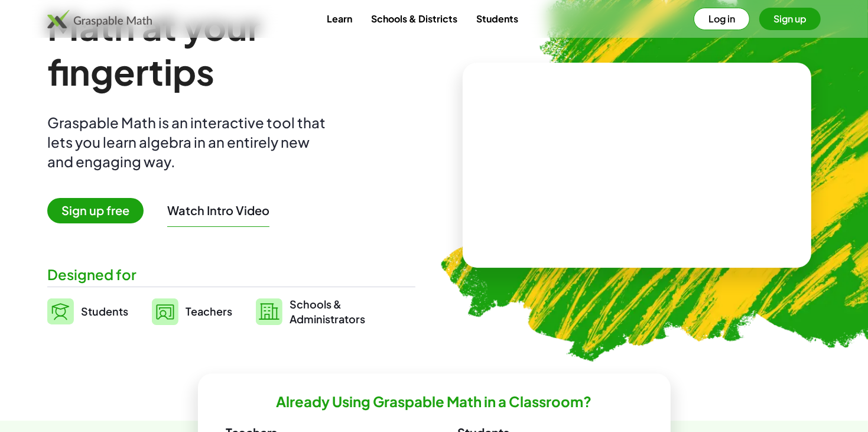 Image resolution: width=868 pixels, height=432 pixels. What do you see at coordinates (231, 49) in the screenshot?
I see `h1: Math at your fingertips` at bounding box center [231, 49].